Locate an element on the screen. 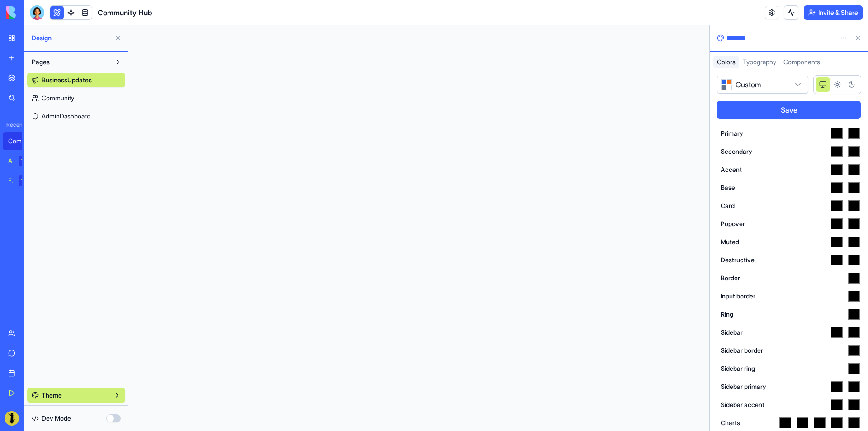  button: Dark theme is located at coordinates (852, 84).